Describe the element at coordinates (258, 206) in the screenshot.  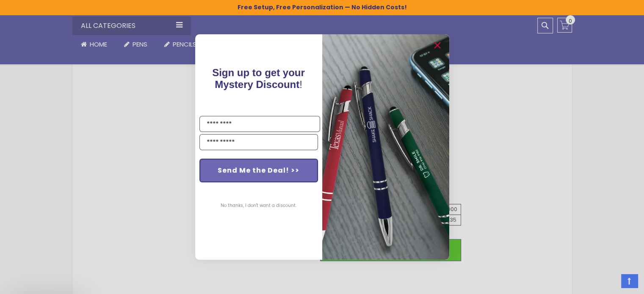
I see `button: No thanks, I don't want a discount.` at that location.